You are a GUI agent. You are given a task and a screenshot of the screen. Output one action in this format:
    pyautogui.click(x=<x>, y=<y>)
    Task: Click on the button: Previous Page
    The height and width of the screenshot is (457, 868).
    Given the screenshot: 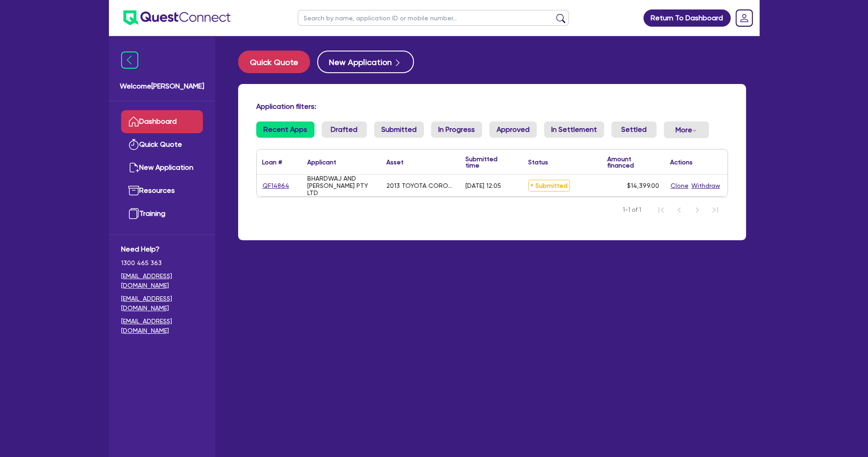 What is the action you would take?
    pyautogui.click(x=679, y=210)
    